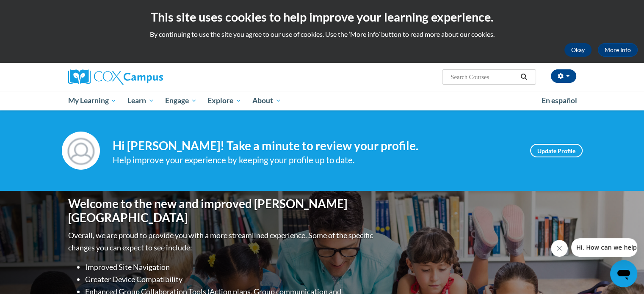 This screenshot has width=644, height=294. I want to click on span: Engage, so click(181, 100).